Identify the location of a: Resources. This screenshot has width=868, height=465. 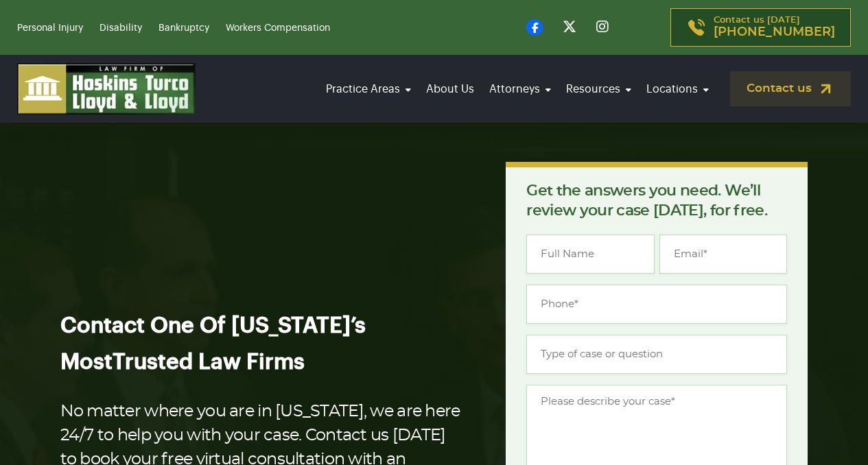
(599, 89).